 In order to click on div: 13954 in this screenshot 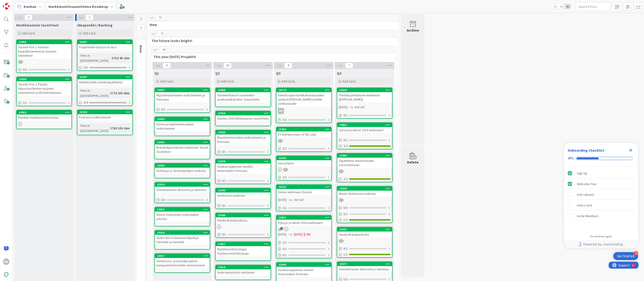, I will do `click(182, 119)`.